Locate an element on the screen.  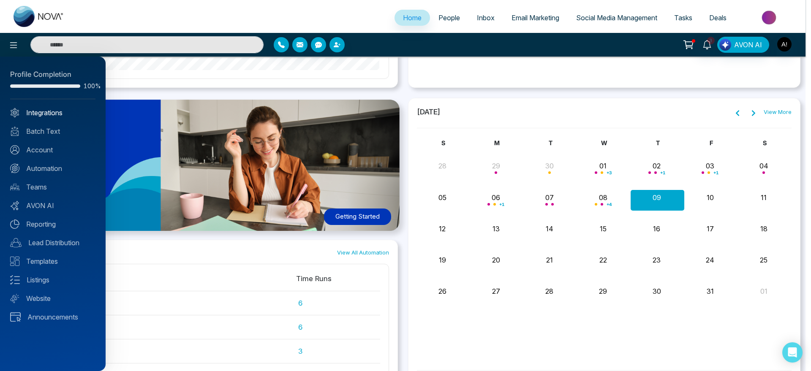
a: AVON AI is located at coordinates (53, 206).